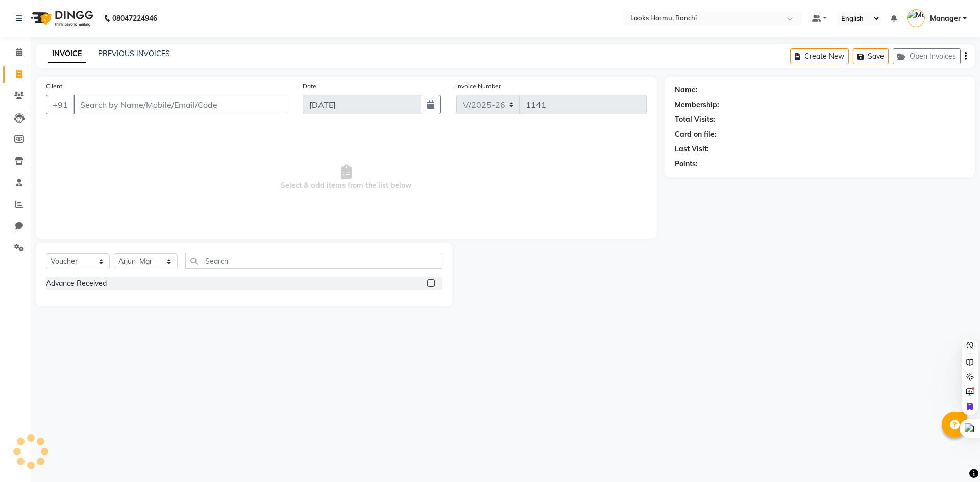 This screenshot has height=482, width=980. What do you see at coordinates (54, 86) in the screenshot?
I see `label: Client` at bounding box center [54, 86].